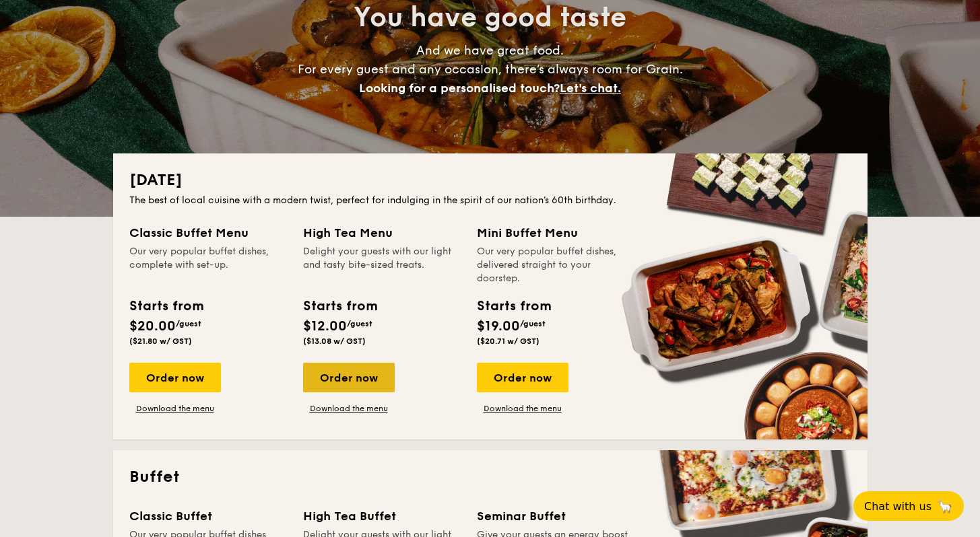 The height and width of the screenshot is (537, 980). Describe the element at coordinates (490, 478) in the screenshot. I see `h2: Buffet` at that location.